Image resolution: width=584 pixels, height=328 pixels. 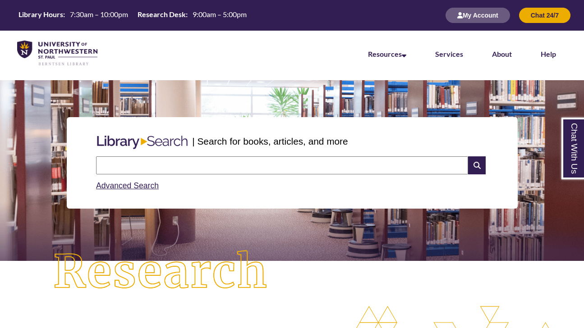 I want to click on a: Help, so click(x=548, y=54).